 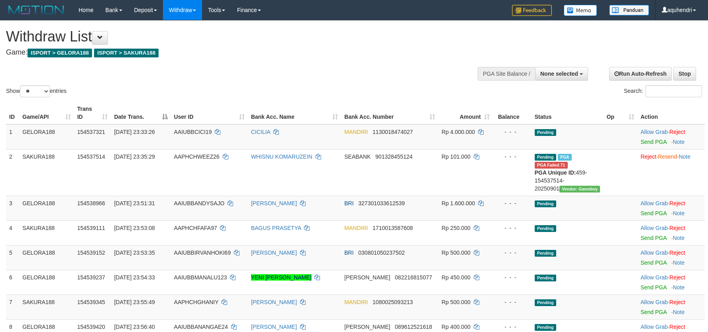 What do you see at coordinates (567, 172) in the screenshot?
I see `td: 459-154537514-20250901` at bounding box center [567, 172].